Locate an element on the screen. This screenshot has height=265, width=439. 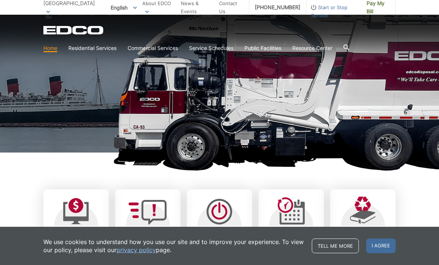
a: Tell me more is located at coordinates (335, 246).